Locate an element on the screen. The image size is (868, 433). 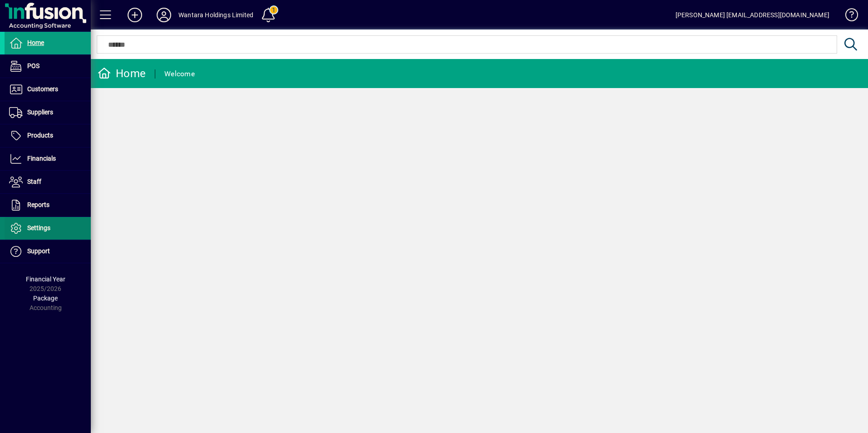
span: Home is located at coordinates (35, 43).